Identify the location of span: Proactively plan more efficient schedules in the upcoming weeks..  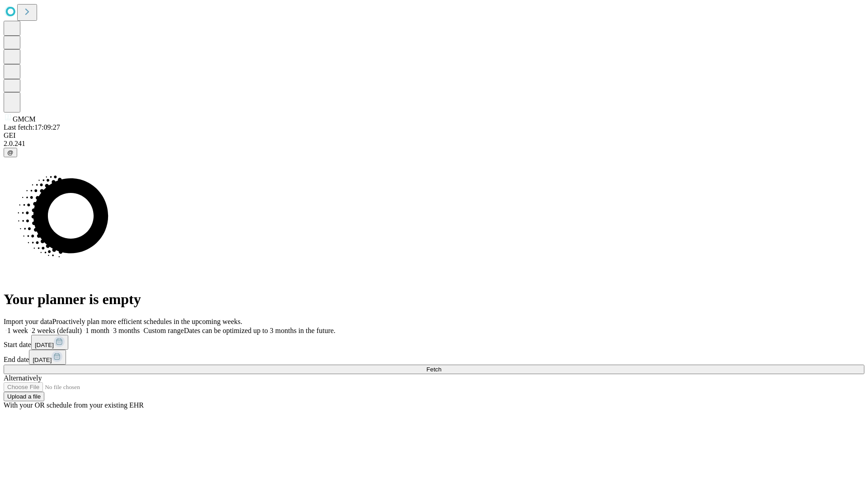
(147, 321).